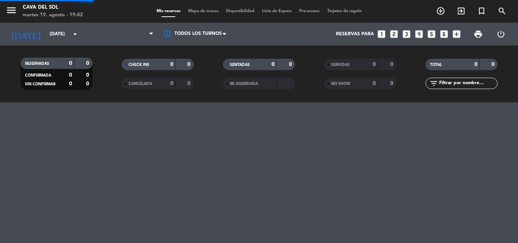  I want to click on div: martes 19. agosto - 19:42, so click(53, 15).